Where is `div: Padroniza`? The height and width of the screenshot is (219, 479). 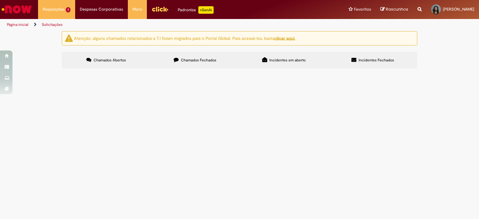
div: Padroniza is located at coordinates (195, 10).